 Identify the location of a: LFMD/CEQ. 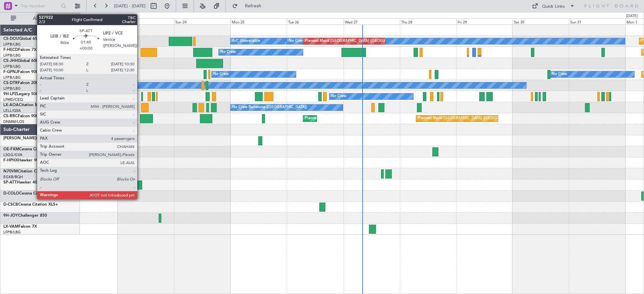
(13, 100).